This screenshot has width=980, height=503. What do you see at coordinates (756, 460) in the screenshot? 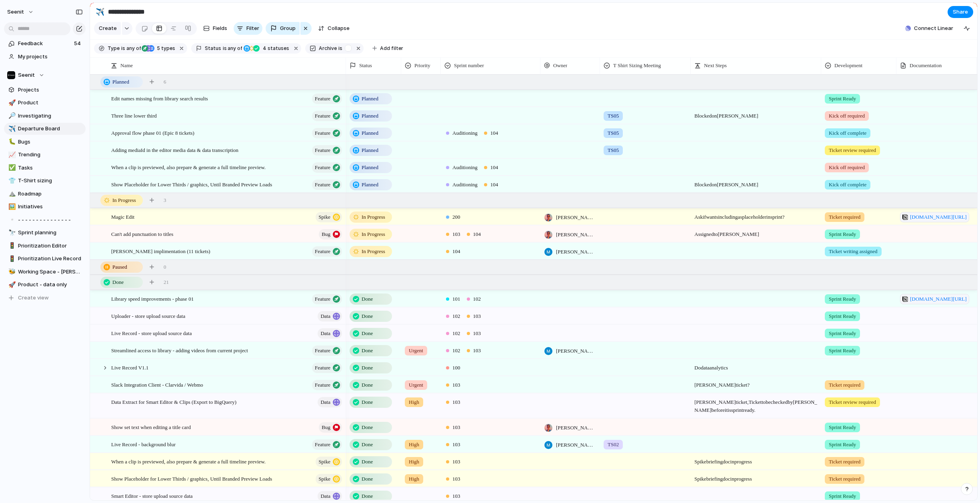
I see `span: Spike briefing doc in progress` at bounding box center [756, 460].